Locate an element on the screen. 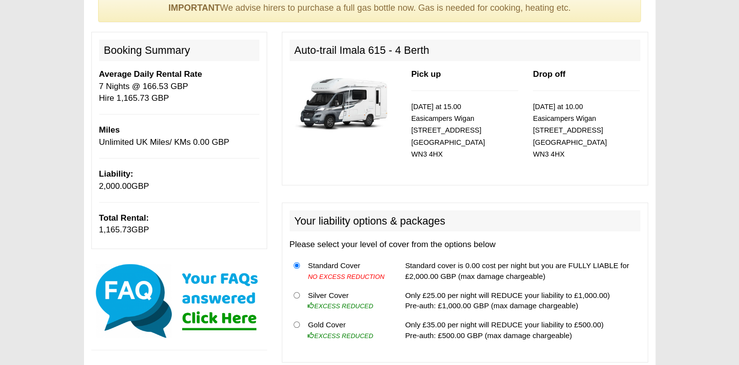  td: Only £25.00 per night will REDUCE your liability to £1,000.00) Pre-auth: £1,000.00 GBP (max damag... is located at coordinates (520, 300).